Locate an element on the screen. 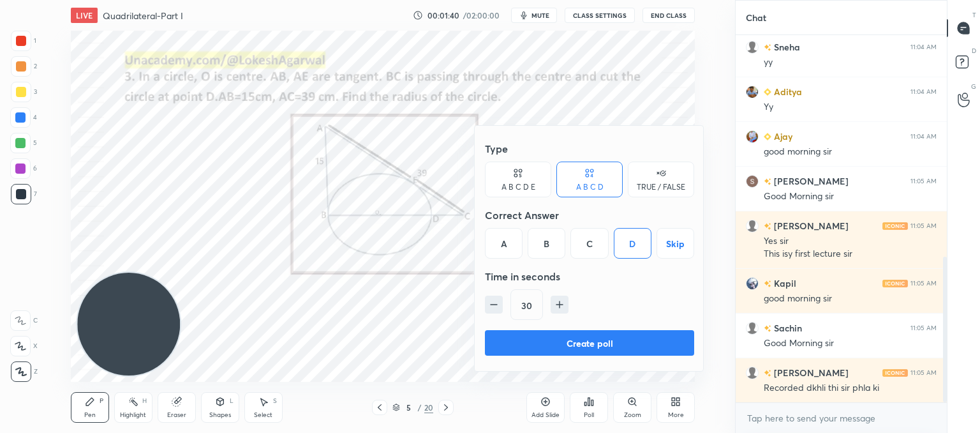 The image size is (980, 433). div: TRUE / FALSE is located at coordinates (661, 187).